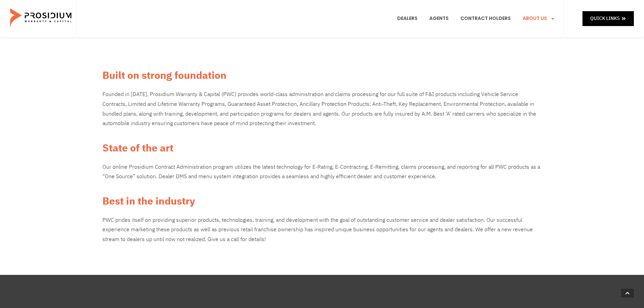 The width and height of the screenshot is (644, 308). I want to click on div: PWC prides itself on providing superior products, technologies, training, and development with th..., so click(322, 230).